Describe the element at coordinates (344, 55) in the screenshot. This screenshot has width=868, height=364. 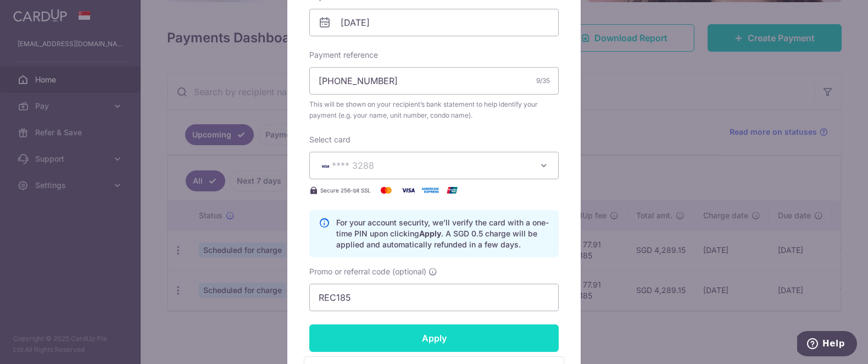
I see `label: Payment reference` at that location.